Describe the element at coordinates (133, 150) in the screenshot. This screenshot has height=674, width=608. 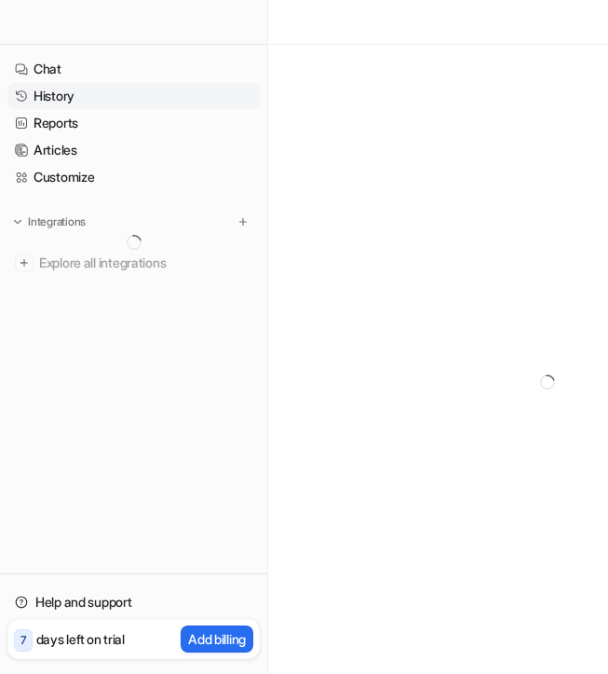
I see `a: Articles` at that location.